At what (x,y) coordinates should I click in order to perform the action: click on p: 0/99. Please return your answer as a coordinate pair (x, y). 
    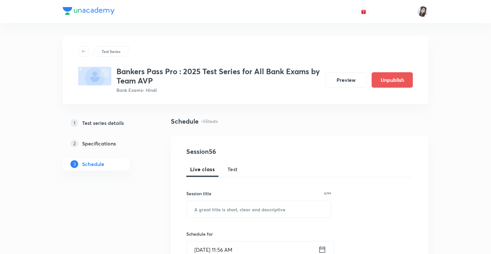
    Looking at the image, I should click on (327, 194).